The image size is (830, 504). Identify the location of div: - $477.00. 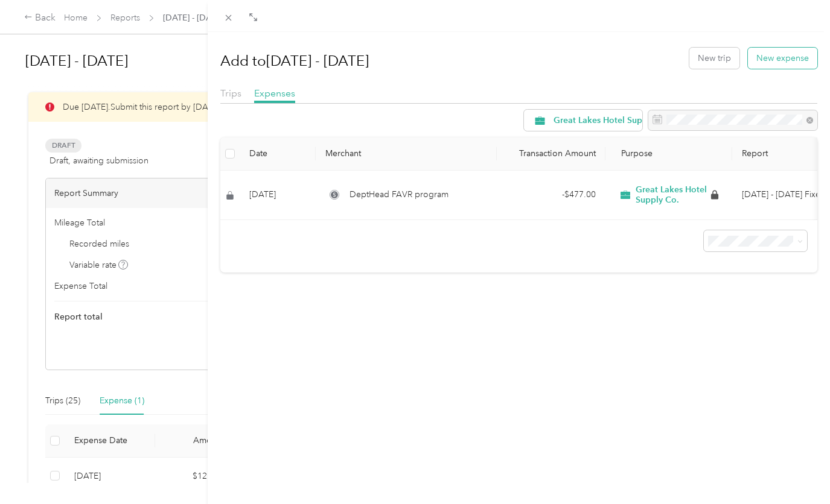
(551, 195).